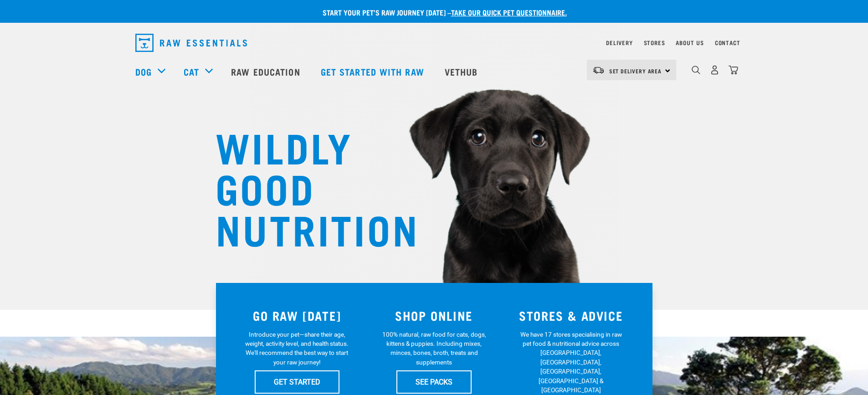  What do you see at coordinates (462, 72) in the screenshot?
I see `a: Vethub` at bounding box center [462, 72].